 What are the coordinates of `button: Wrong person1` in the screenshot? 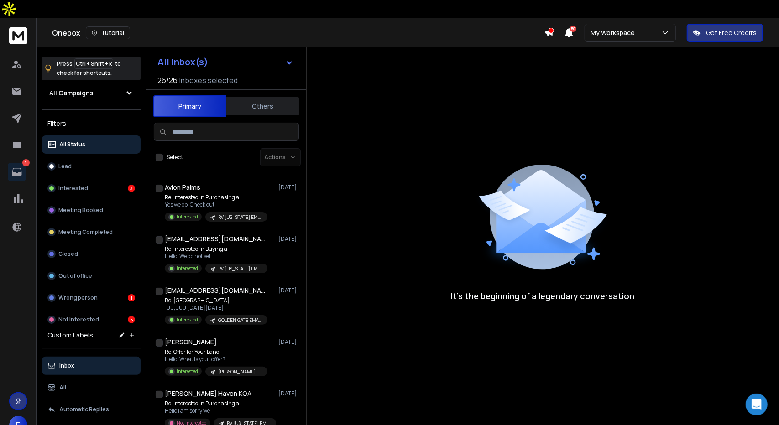 It's located at (91, 298).